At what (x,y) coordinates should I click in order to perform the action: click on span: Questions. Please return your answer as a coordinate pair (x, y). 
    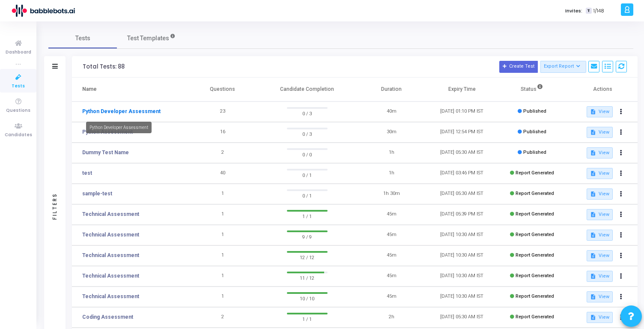
    Looking at the image, I should click on (18, 110).